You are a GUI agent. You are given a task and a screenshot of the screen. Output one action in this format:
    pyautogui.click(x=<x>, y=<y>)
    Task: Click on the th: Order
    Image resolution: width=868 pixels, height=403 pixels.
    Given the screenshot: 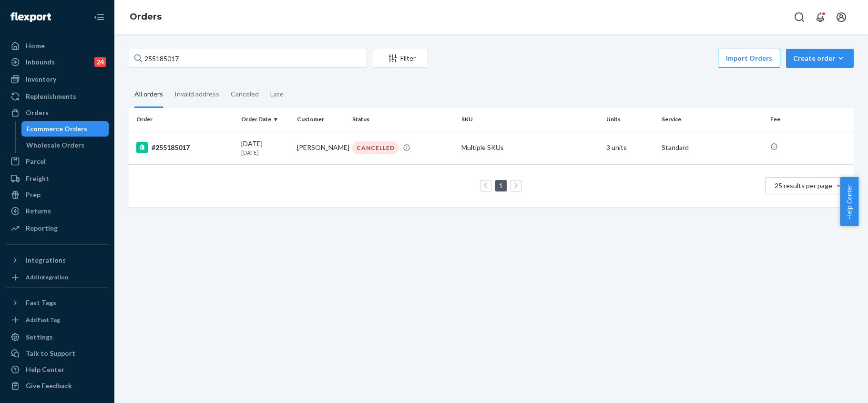 What is the action you would take?
    pyautogui.click(x=183, y=119)
    